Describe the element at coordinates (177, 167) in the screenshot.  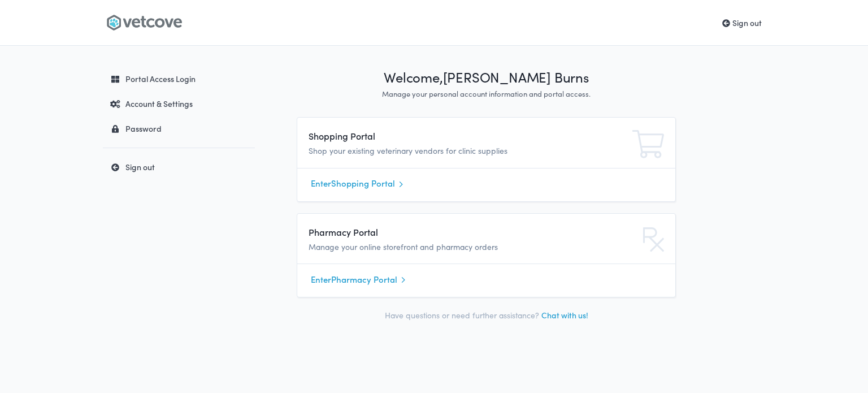
I see `div: Sign out` at that location.